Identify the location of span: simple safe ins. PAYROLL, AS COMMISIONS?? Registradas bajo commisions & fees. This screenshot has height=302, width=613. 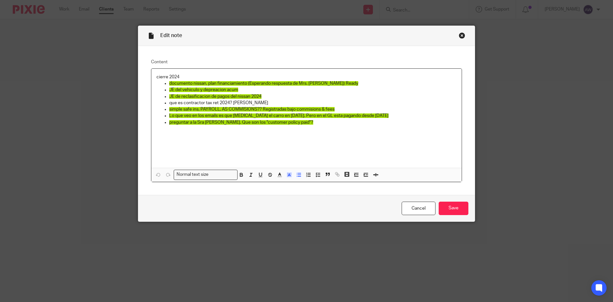
(252, 109).